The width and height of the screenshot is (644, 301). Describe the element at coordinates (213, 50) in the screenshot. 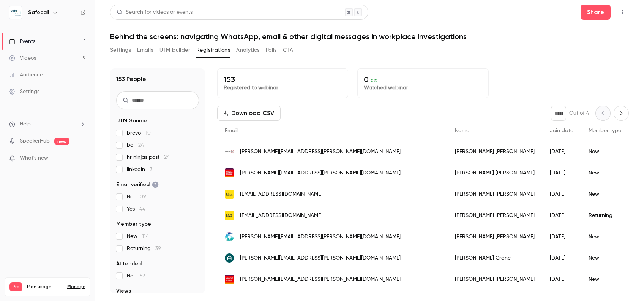

I see `button: Registrations` at that location.